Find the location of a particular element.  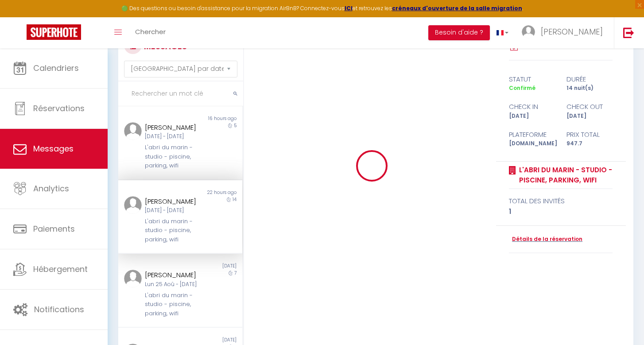

span: Paiements is located at coordinates (54, 229).